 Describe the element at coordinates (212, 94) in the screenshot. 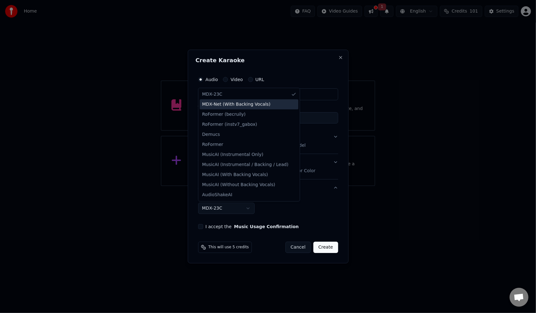

I see `span: MDX-23C` at that location.